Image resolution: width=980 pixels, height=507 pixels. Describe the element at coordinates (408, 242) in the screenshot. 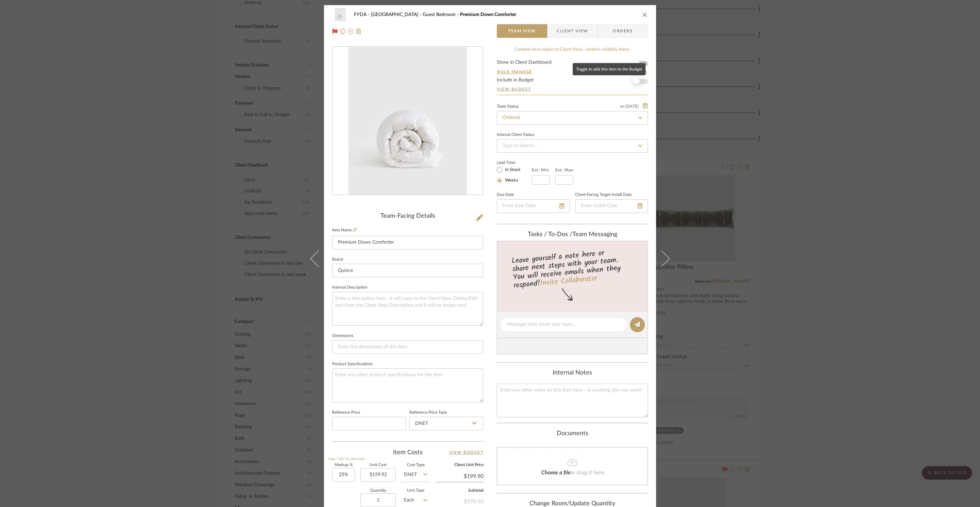

I see `input: Enter Item Name` at that location.